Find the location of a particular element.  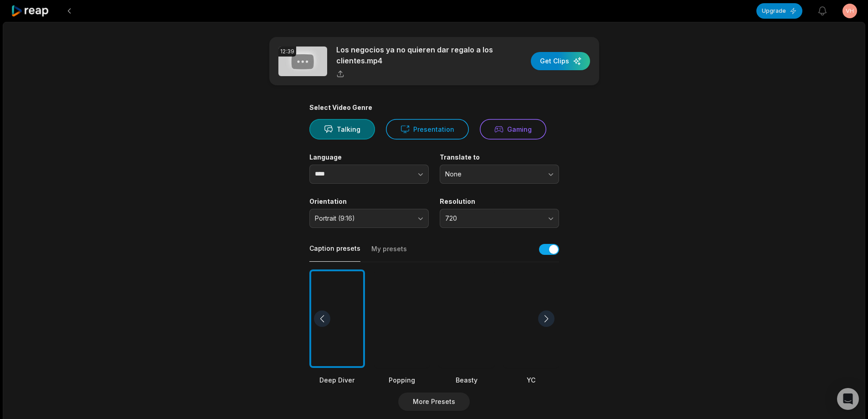

button: More Presets is located at coordinates (434, 402).